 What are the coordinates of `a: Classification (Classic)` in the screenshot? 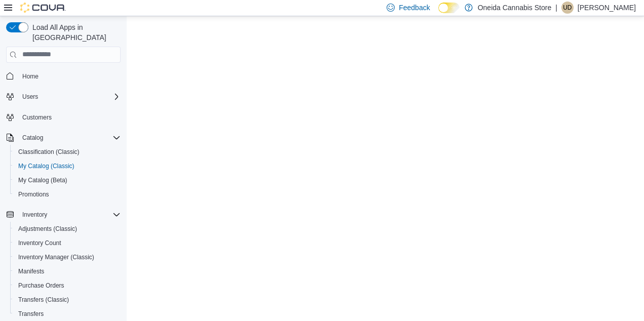 It's located at (48, 152).